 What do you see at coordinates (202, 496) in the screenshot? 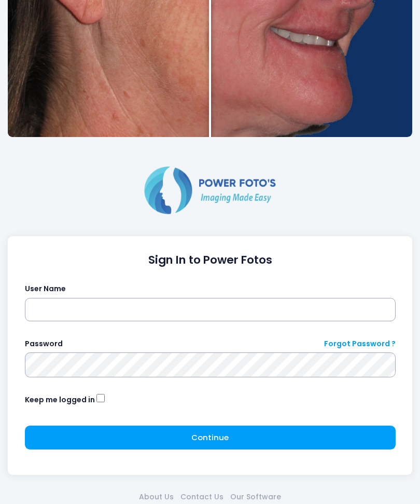
I see `a: Contact Us` at bounding box center [202, 496].